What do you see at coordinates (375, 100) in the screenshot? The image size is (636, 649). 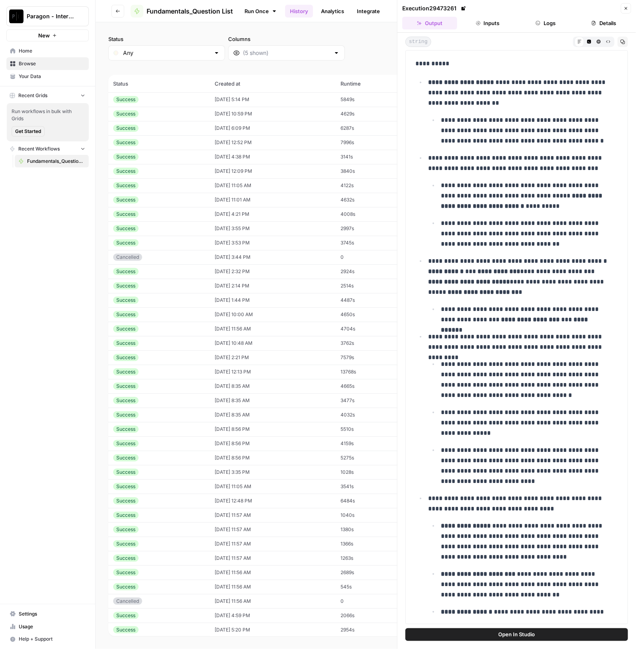 I see `td: 5849s` at bounding box center [375, 100].